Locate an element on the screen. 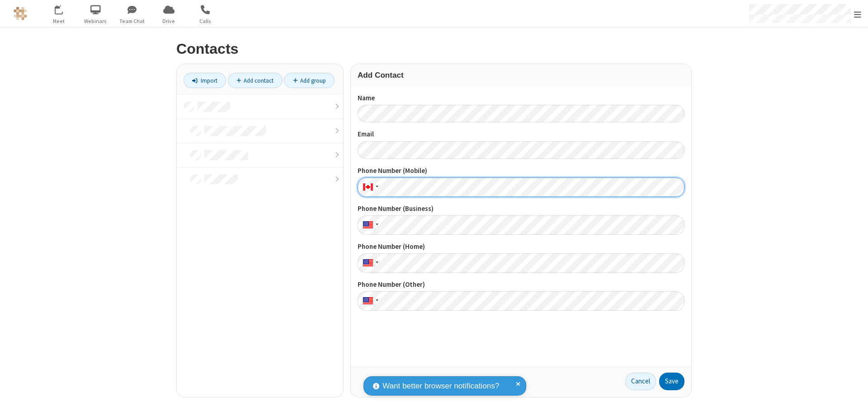 This screenshot has height=411, width=868. span: Meet is located at coordinates (59, 21).